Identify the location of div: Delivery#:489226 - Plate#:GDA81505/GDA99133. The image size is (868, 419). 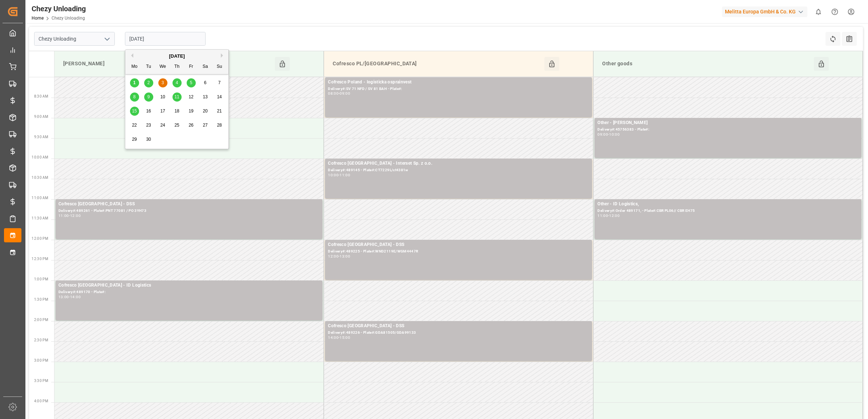
(459, 333).